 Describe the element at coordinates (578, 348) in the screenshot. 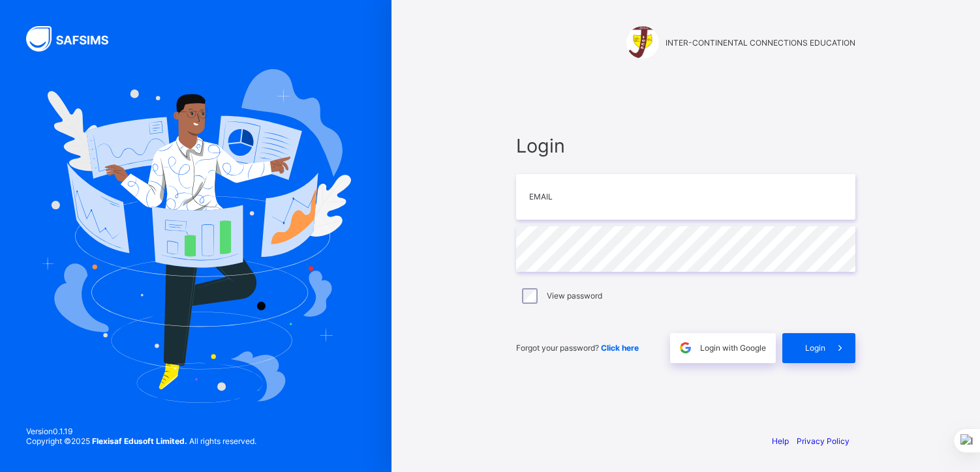

I see `span: Forgot your password?` at that location.